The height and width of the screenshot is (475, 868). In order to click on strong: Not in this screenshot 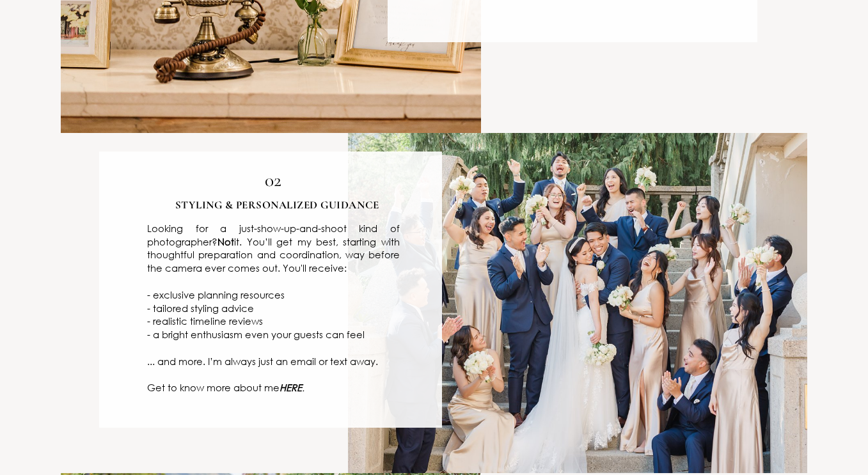, I will do `click(226, 241)`.